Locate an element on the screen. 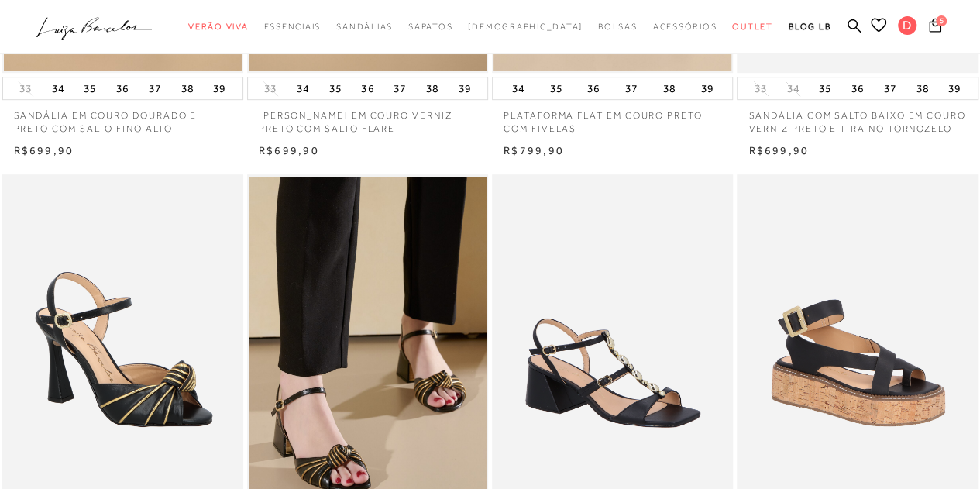 The width and height of the screenshot is (980, 489). a: PLATAFORMA FLAT EM COURO PRETO COM FIVELAS is located at coordinates (613, 118).